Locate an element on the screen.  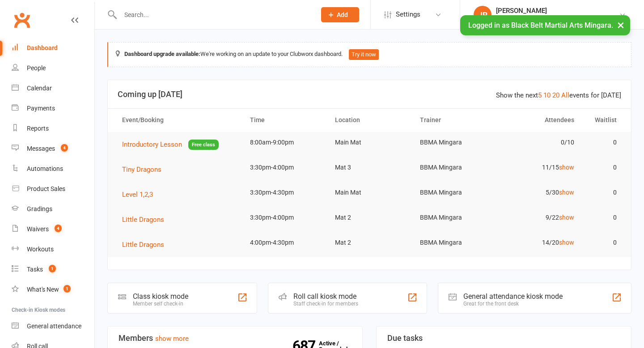
a: Calendar is located at coordinates (53, 88).